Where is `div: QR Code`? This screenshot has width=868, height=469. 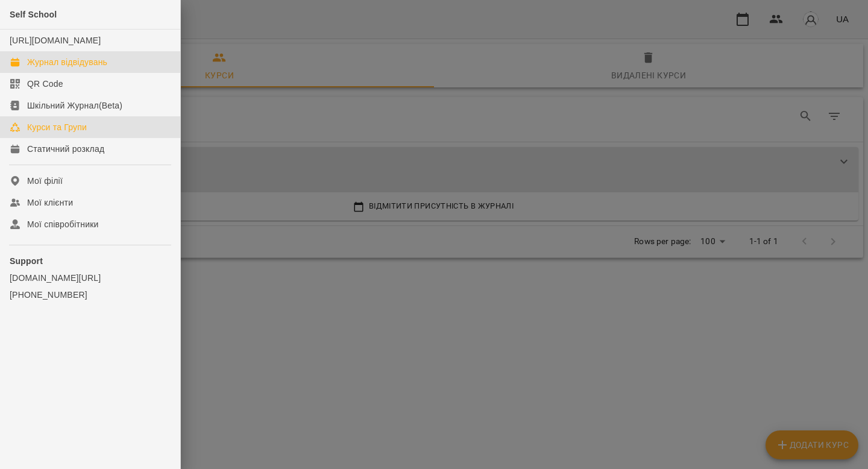 div: QR Code is located at coordinates (45, 84).